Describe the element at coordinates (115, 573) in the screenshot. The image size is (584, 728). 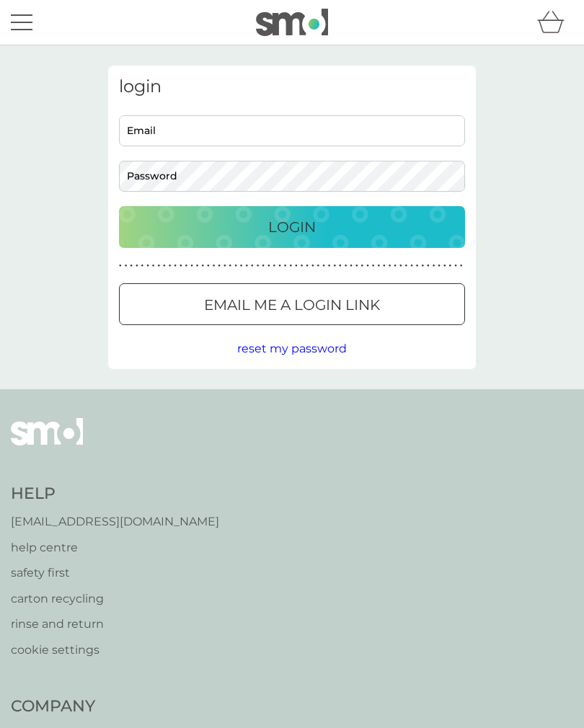
I see `p: safety first` at that location.